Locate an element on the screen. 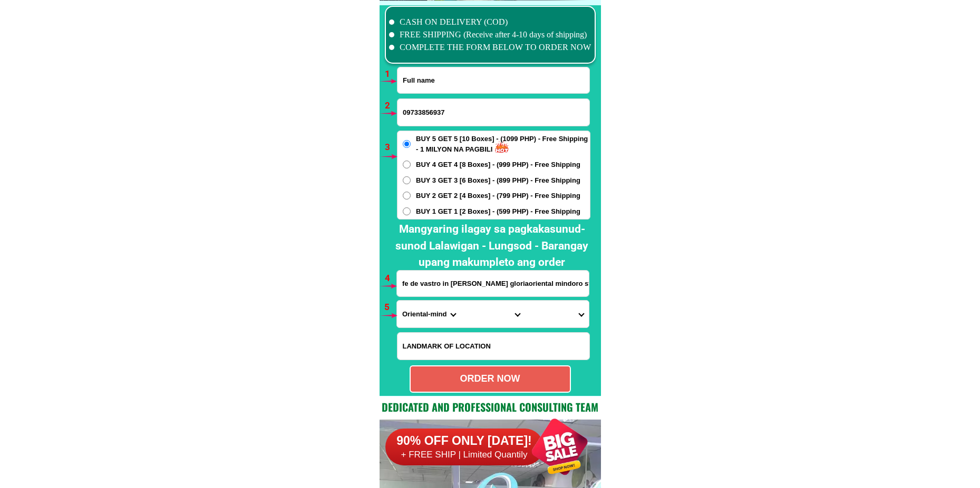  select: Select province is located at coordinates (429, 314).